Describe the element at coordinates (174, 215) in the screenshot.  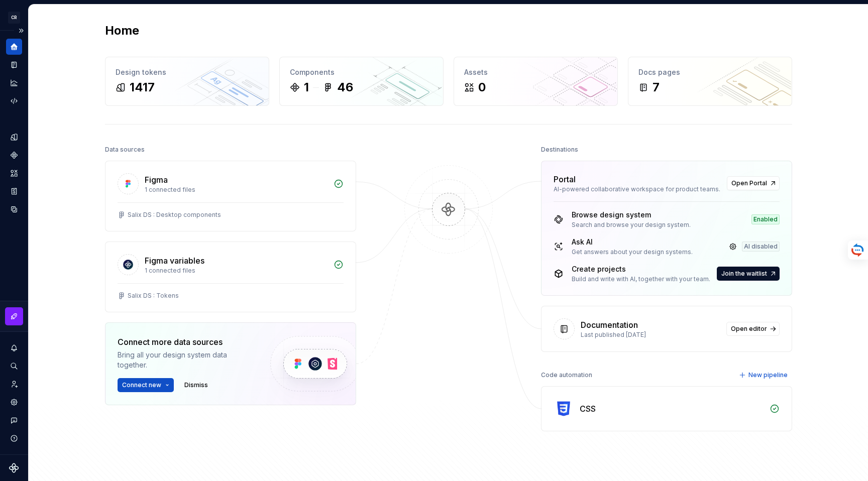
I see `div: Salix DS : Desktop components` at that location.